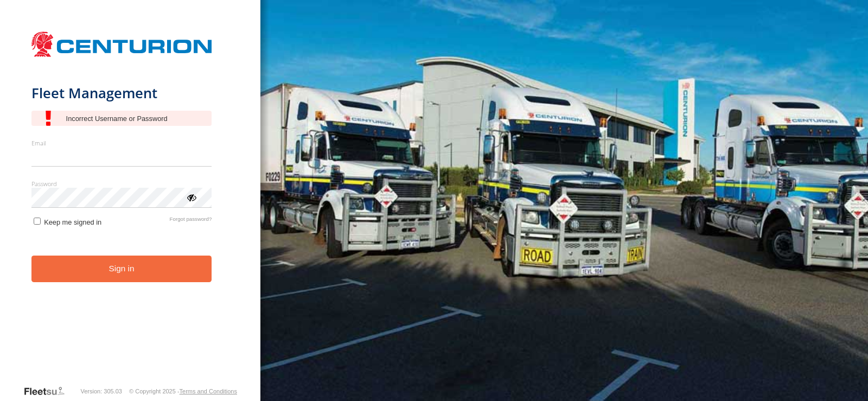 Image resolution: width=868 pixels, height=401 pixels. What do you see at coordinates (121, 93) in the screenshot?
I see `h1: Fleet Management` at bounding box center [121, 93].